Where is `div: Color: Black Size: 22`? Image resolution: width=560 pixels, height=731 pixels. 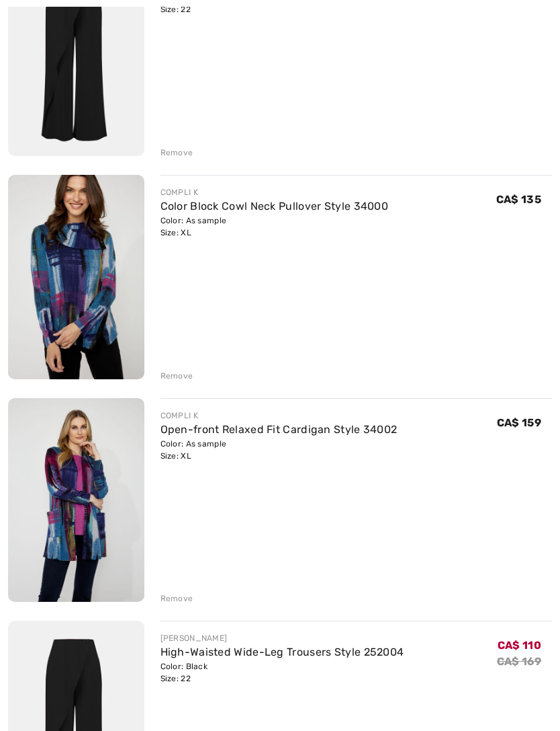
div: Color: Black Size: 22 is located at coordinates (282, 672).